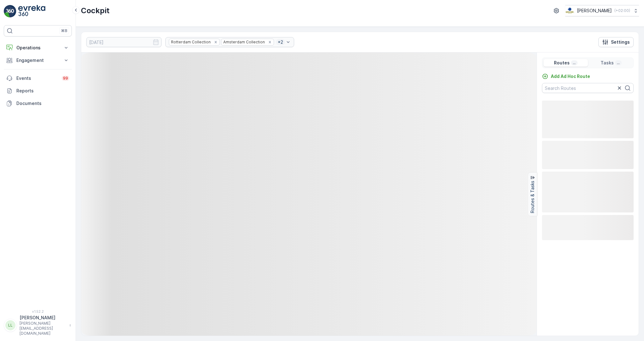 The height and width of the screenshot is (341, 644). I want to click on p: Events, so click(37, 79).